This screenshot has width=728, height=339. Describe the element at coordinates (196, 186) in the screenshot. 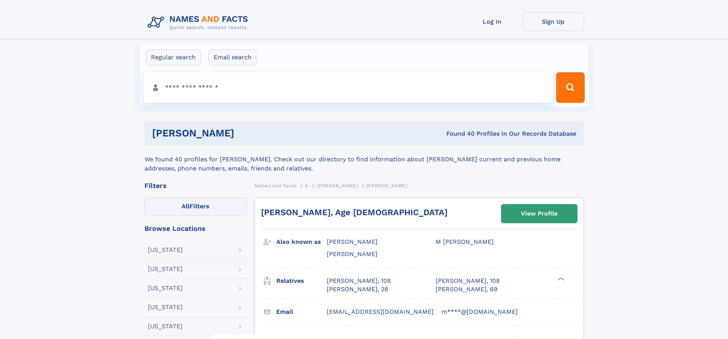

I see `div: Filters` at that location.